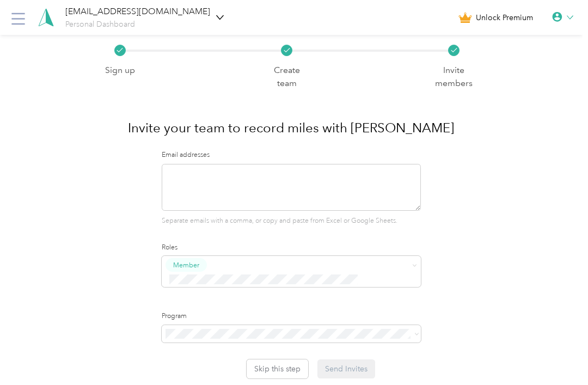 This screenshot has height=385, width=588. What do you see at coordinates (277, 369) in the screenshot?
I see `button: Skip this step` at bounding box center [277, 369].